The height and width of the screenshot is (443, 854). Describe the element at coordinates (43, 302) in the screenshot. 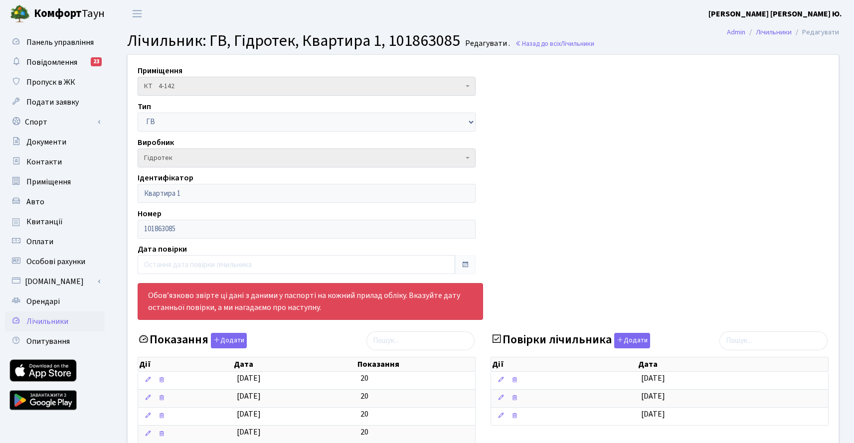

I see `span: Орендарі` at that location.